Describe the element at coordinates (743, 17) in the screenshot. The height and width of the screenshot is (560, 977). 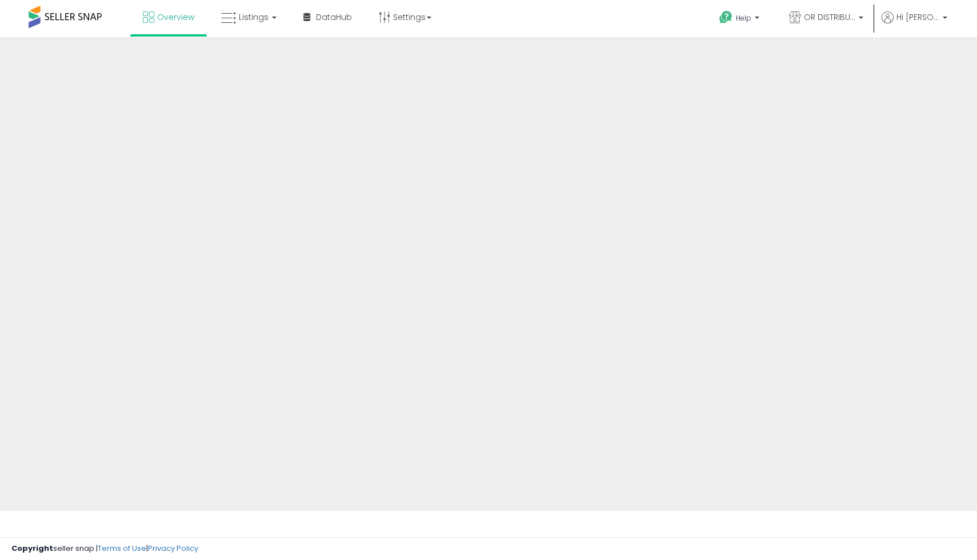
I see `span: Help` at that location.